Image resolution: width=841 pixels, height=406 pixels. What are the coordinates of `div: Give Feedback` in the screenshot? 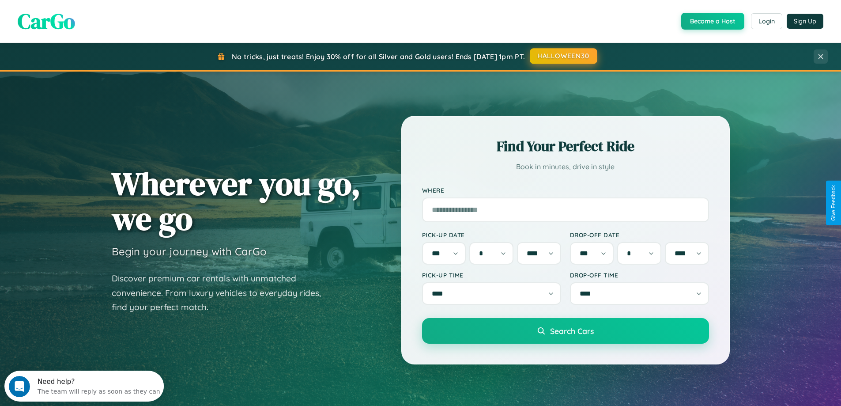 It's located at (834, 203).